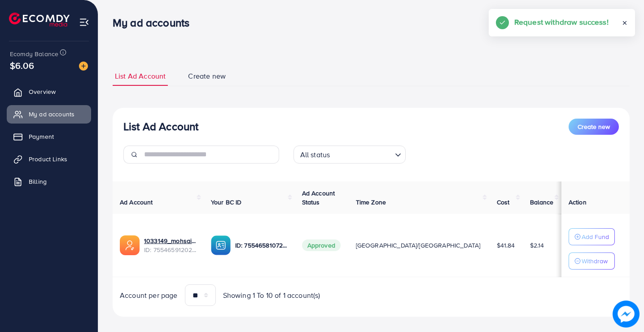 Image resolution: width=644 pixels, height=332 pixels. I want to click on span: Balance, so click(542, 202).